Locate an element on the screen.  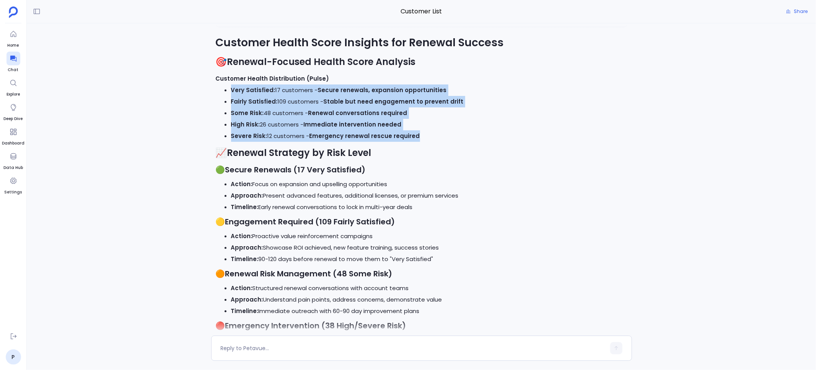
strong: Renewal conversations required is located at coordinates (358, 113).